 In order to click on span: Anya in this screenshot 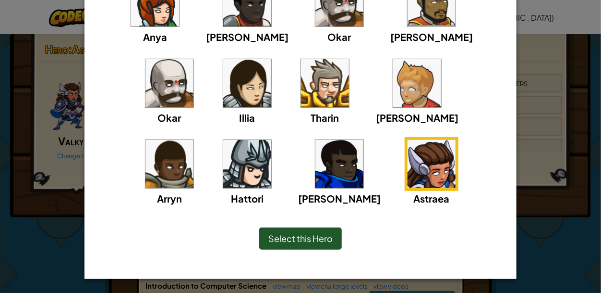, I will do `click(155, 37)`.